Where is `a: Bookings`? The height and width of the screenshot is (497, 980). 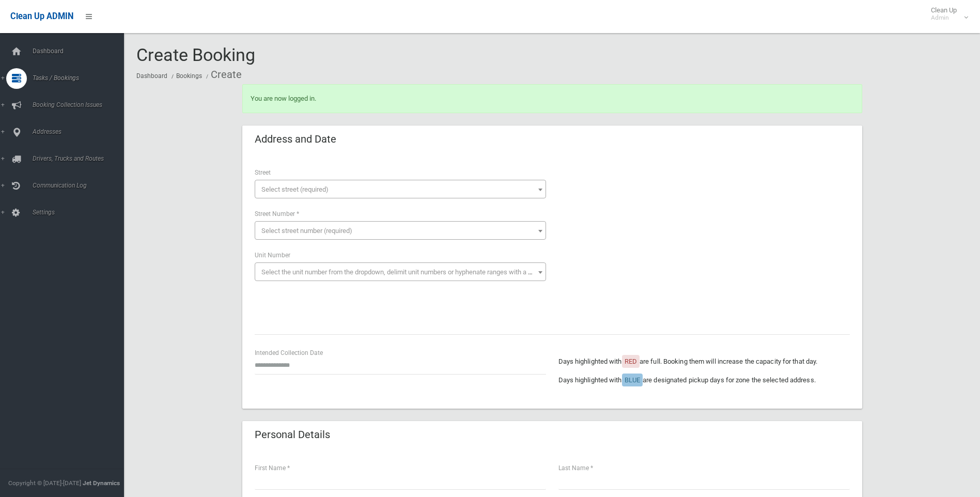 a: Bookings is located at coordinates (189, 76).